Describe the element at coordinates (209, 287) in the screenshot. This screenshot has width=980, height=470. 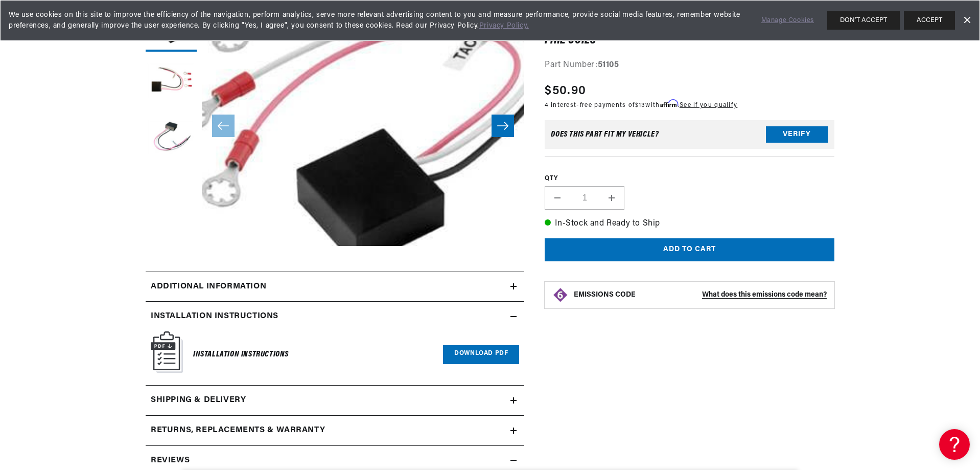
I see `h2: Additional information` at that location.